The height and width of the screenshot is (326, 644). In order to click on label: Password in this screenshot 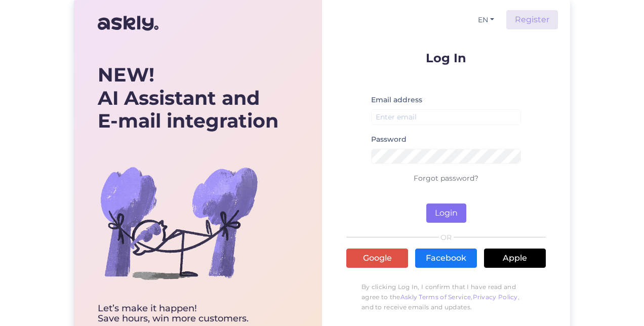, I will do `click(389, 139)`.